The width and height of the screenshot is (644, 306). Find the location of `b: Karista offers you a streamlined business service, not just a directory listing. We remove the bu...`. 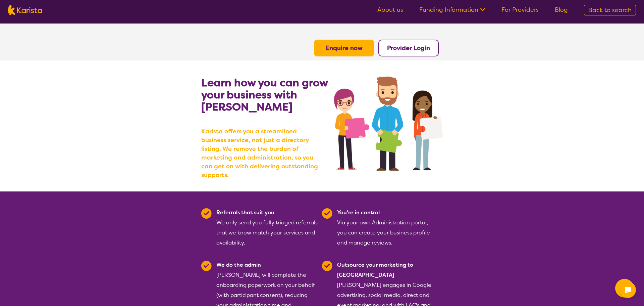

b: Karista offers you a streamlined business service, not just a directory listing. We remove the bu... is located at coordinates (262, 153).